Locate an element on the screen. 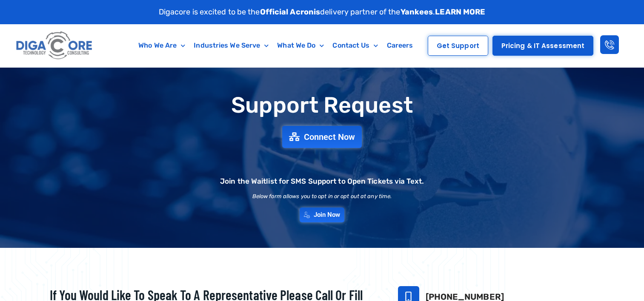  a: LEARN MORE is located at coordinates (460, 12).